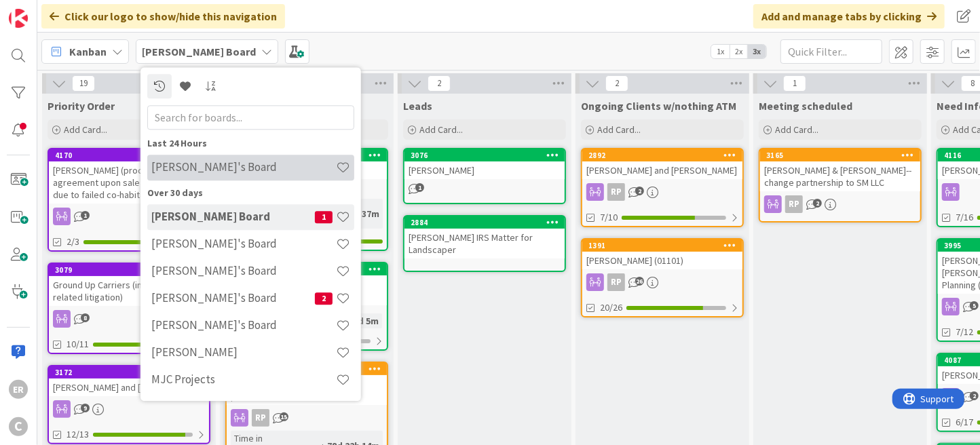  Describe the element at coordinates (18, 427) in the screenshot. I see `div: C` at that location.